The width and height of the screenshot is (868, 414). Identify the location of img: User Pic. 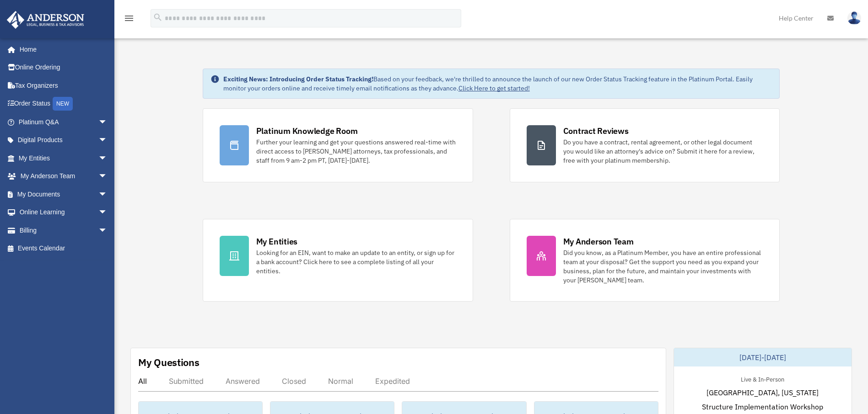
(855, 18).